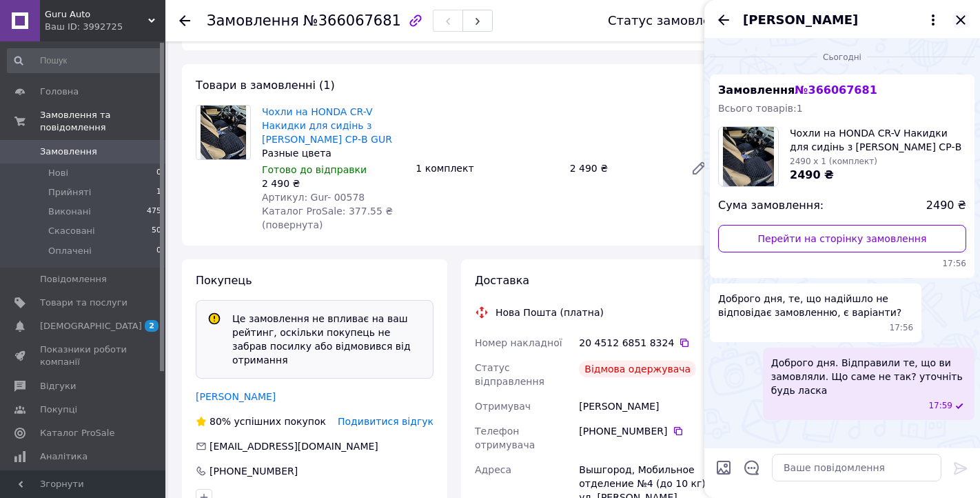  Describe the element at coordinates (842, 57) in the screenshot. I see `div: 12.10.2025` at that location.